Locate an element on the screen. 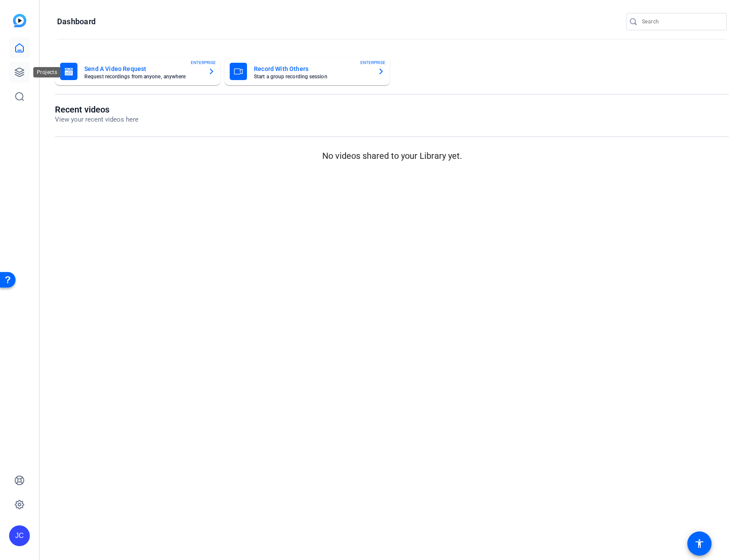  button: Send A Video RequestRequest recordings from anyone, anywhereENTERPRISE is located at coordinates (138, 71).